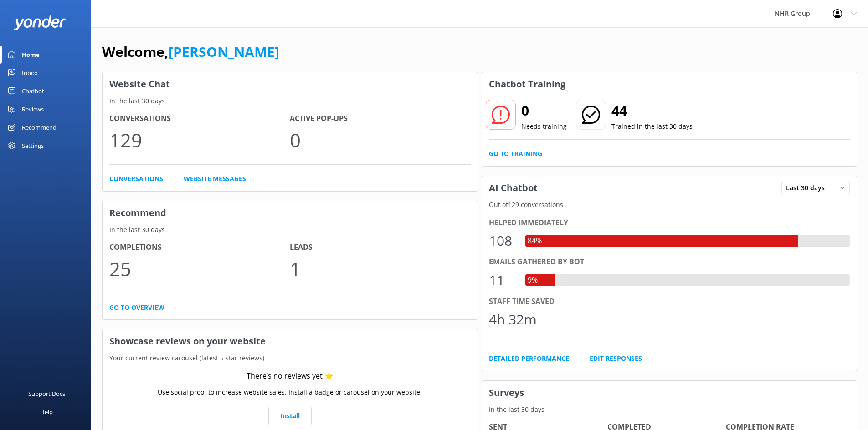  Describe the element at coordinates (30, 54) in the screenshot. I see `div: Home` at that location.